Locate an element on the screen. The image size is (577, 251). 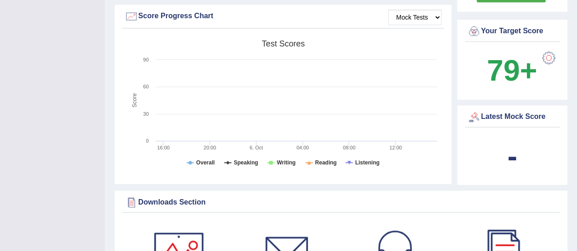
text: 20:00 is located at coordinates (210, 148).